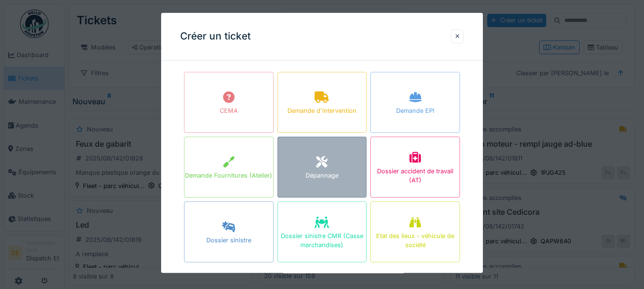  What do you see at coordinates (228, 176) in the screenshot?
I see `div: Demande Fournitures (Atelier)` at bounding box center [228, 176].